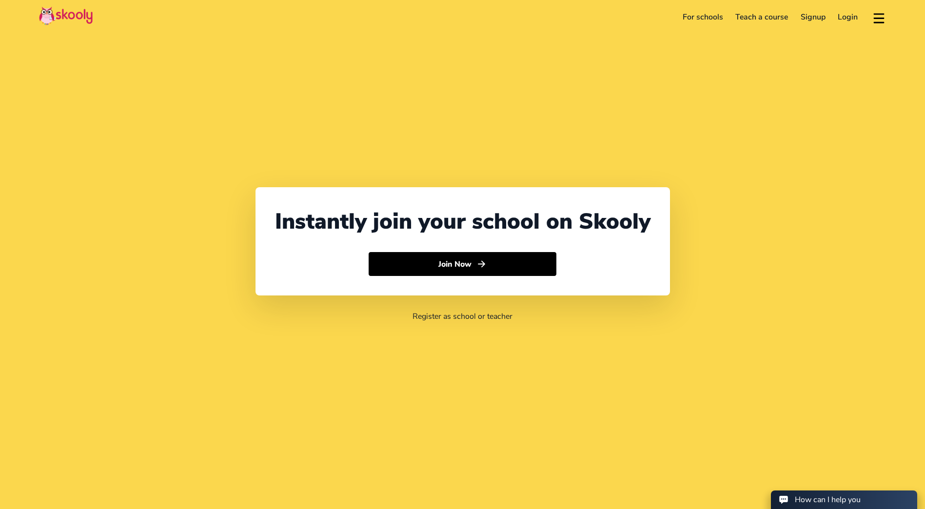  I want to click on a: Register as school or teacher, so click(462, 316).